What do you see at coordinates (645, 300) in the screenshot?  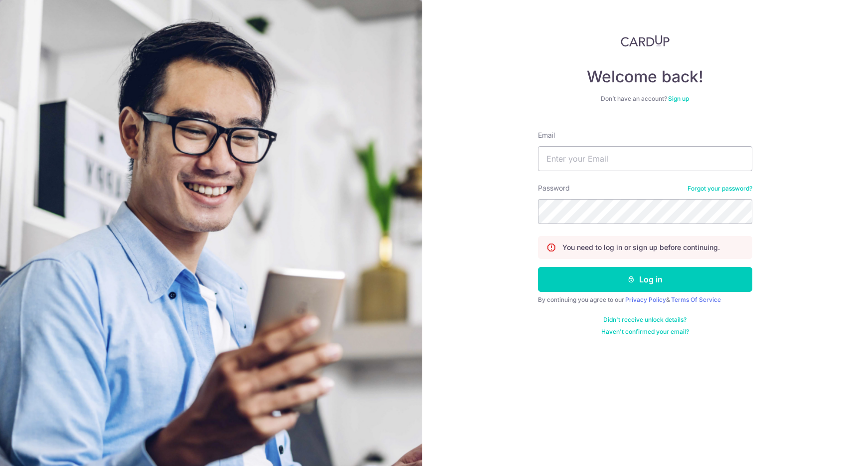 I see `div: By continuing you agree to our &` at bounding box center [645, 300].